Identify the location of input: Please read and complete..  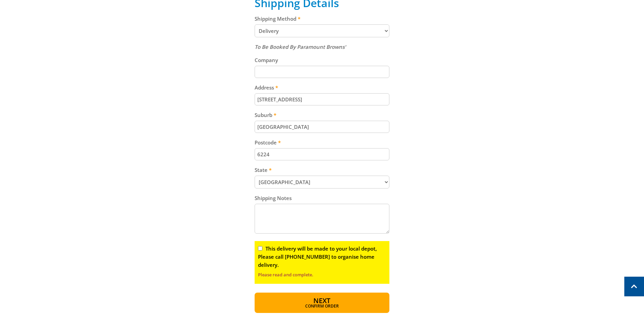
(260, 248).